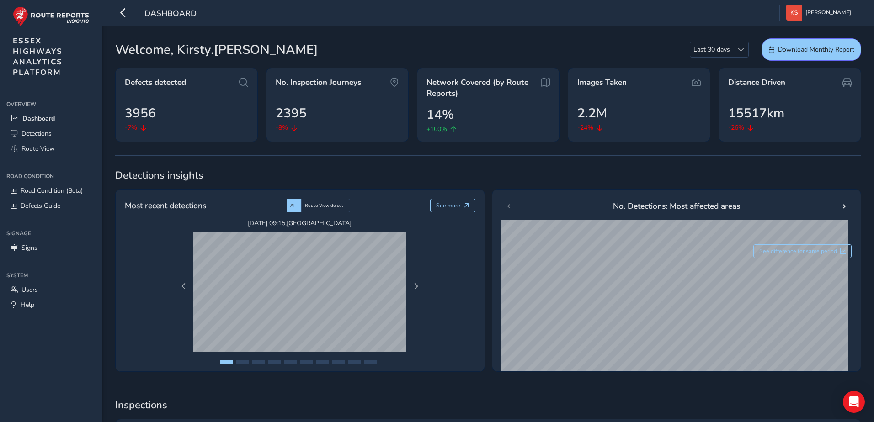  I want to click on span: -24%, so click(585, 127).